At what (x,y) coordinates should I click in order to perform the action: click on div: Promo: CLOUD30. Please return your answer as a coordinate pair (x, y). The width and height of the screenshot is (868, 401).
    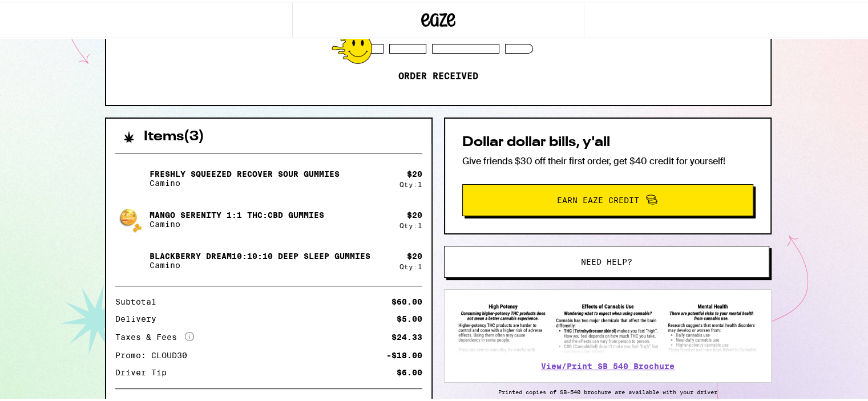
    Looking at the image, I should click on (156, 354).